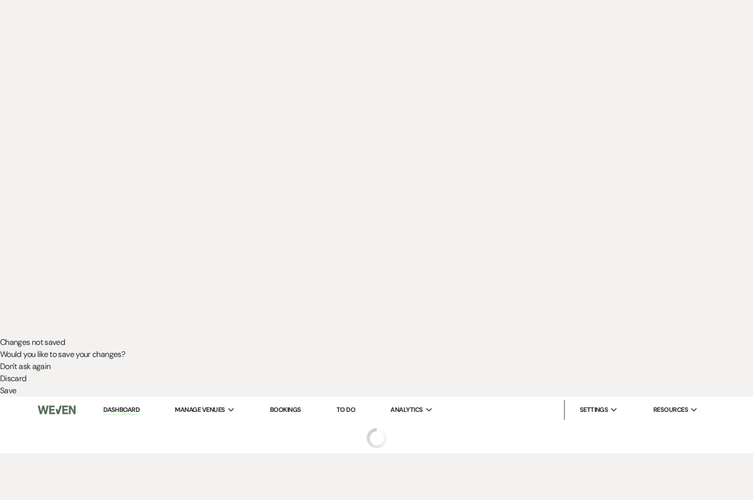 This screenshot has height=500, width=753. Describe the element at coordinates (346, 410) in the screenshot. I see `a: To Do` at that location.